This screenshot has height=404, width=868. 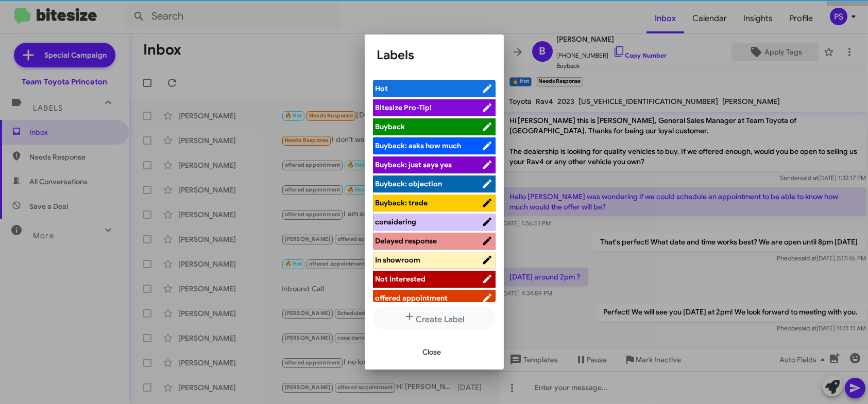 I want to click on span: offered appointment, so click(x=412, y=298).